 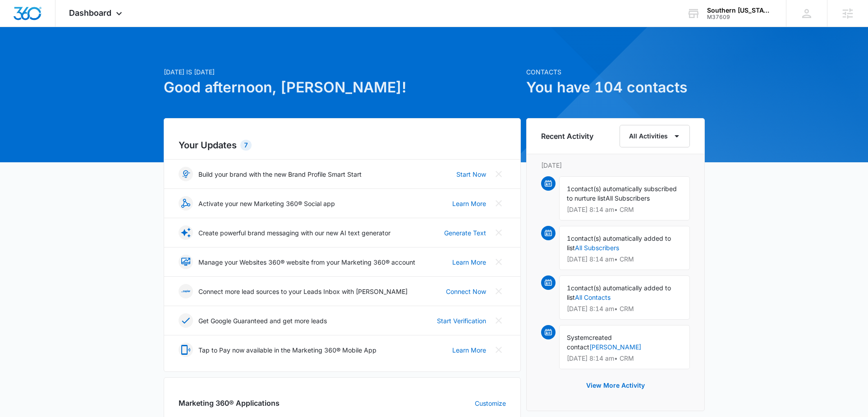 I want to click on a: All Subscribers, so click(x=597, y=247).